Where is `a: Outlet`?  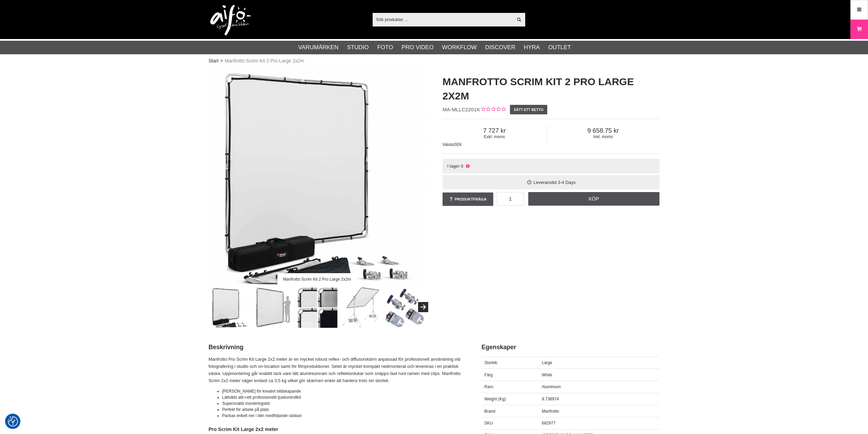 a: Outlet is located at coordinates (560, 47).